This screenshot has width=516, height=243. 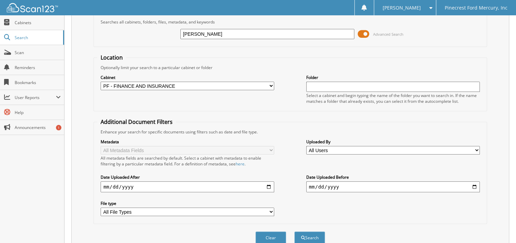 I want to click on input: end, so click(x=393, y=187).